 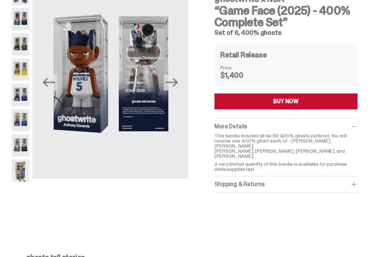 I want to click on h4: Retail Release, so click(x=243, y=55).